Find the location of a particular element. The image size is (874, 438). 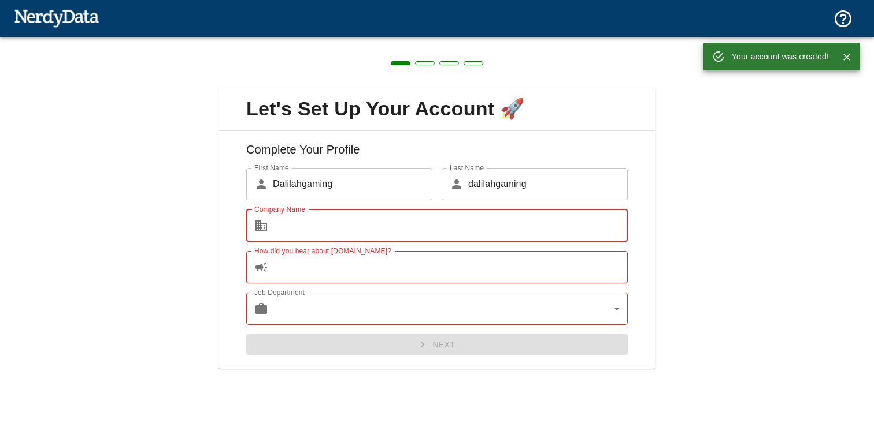

button: Support and Documentation is located at coordinates (842, 18).